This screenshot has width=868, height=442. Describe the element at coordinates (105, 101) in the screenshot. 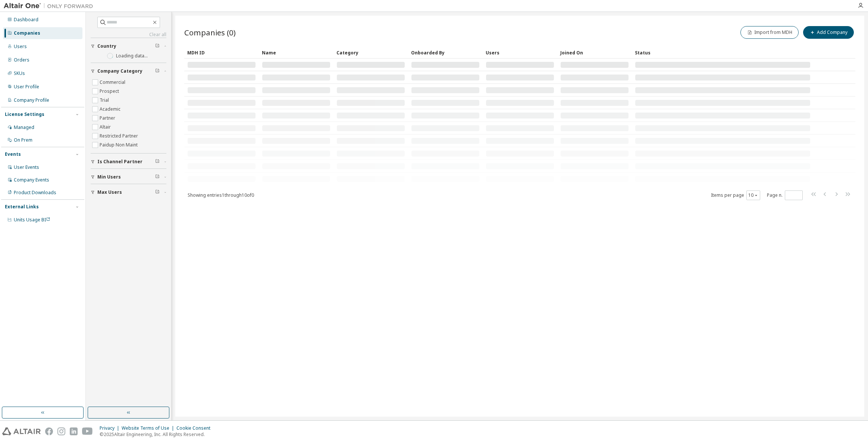

I see `label: Trial` at that location.